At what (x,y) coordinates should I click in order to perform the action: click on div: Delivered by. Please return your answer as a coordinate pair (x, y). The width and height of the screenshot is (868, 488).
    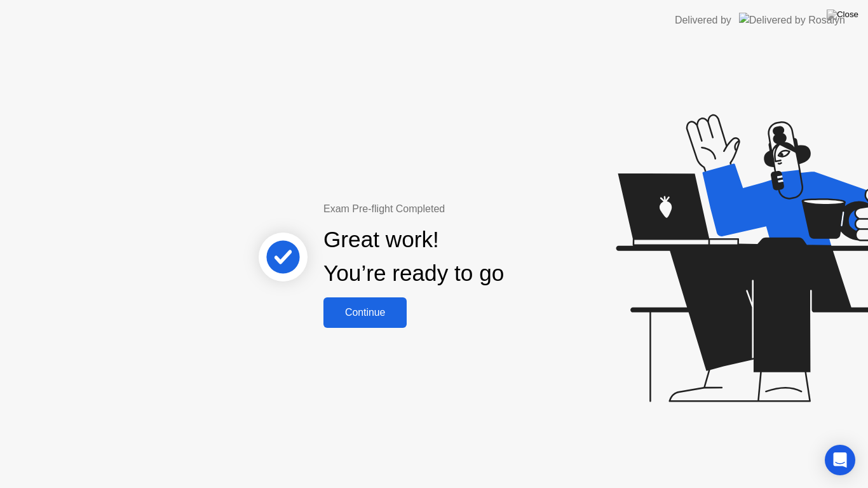
    Looking at the image, I should click on (703, 20).